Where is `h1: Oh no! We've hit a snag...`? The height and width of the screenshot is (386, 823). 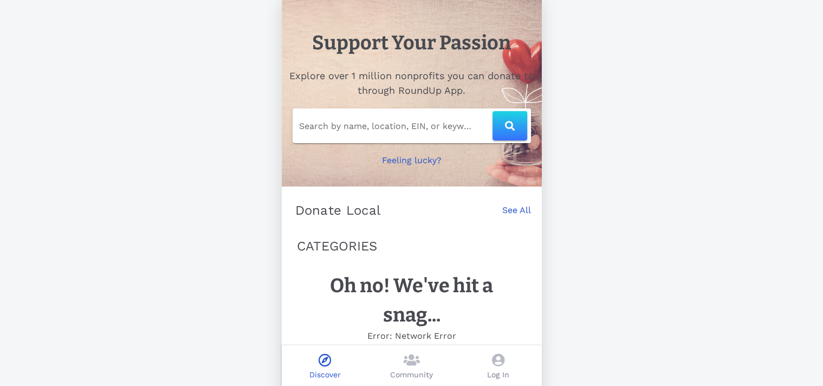 h1: Oh no! We've hit a snag... is located at coordinates (412, 300).